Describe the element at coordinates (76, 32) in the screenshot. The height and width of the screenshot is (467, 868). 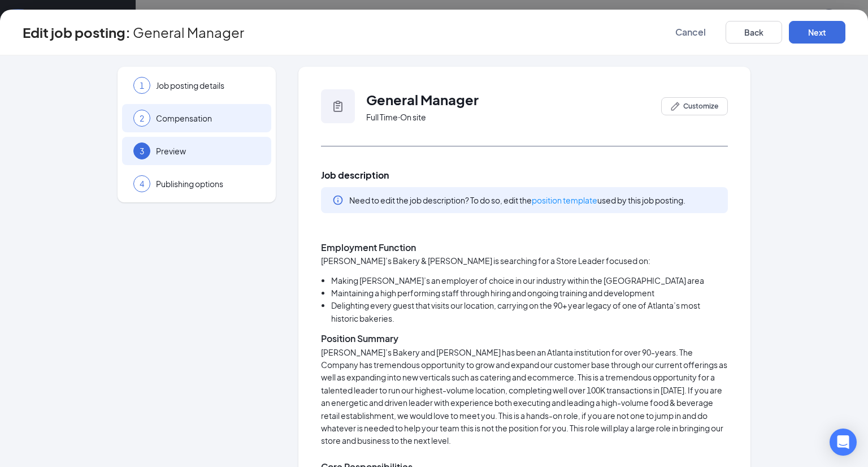
I see `h3: Edit job posting:` at that location.